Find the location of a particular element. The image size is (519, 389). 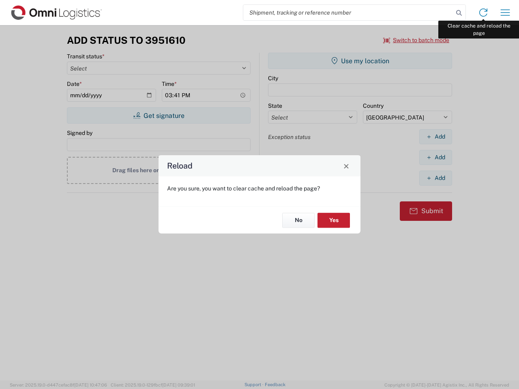

input: Shipment, tracking or reference number is located at coordinates (348, 13).